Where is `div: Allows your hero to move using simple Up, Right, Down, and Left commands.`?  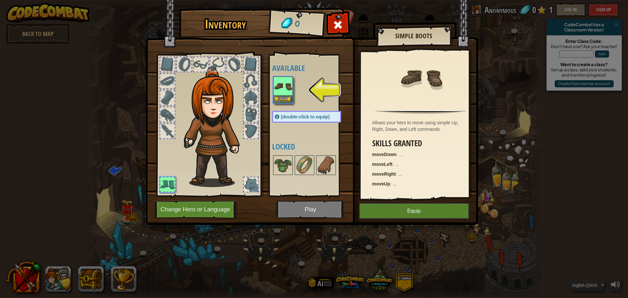
div: Allows your hero to move using simple Up, Right, Down, and Left commands. is located at coordinates (423, 126).